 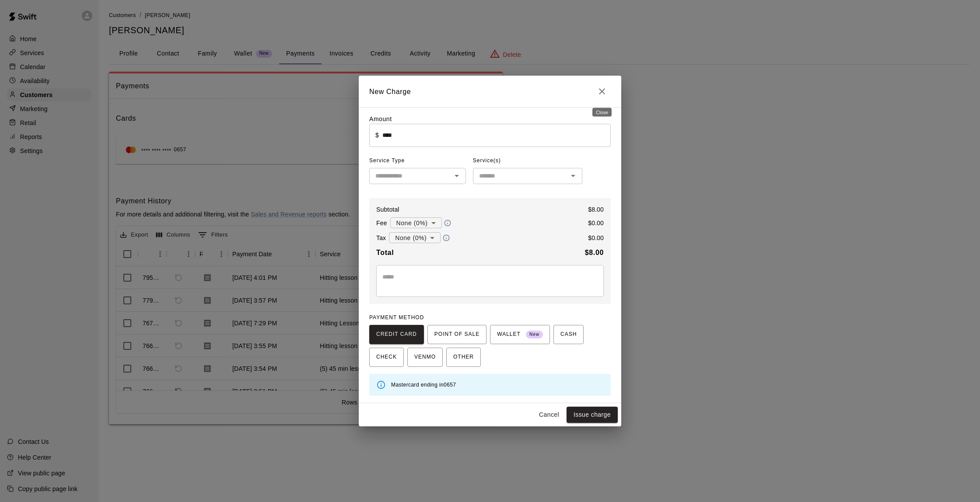 What do you see at coordinates (457, 334) in the screenshot?
I see `span: POINT OF SALE` at bounding box center [457, 334].